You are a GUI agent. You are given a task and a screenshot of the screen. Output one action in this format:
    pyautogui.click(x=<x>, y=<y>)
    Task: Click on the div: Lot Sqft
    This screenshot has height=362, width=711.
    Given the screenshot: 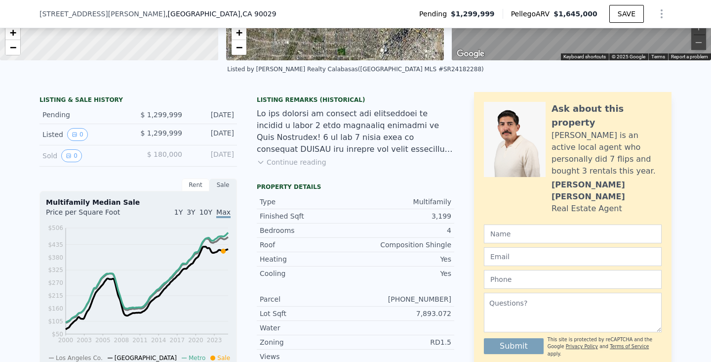 What is the action you would take?
    pyautogui.click(x=308, y=313)
    